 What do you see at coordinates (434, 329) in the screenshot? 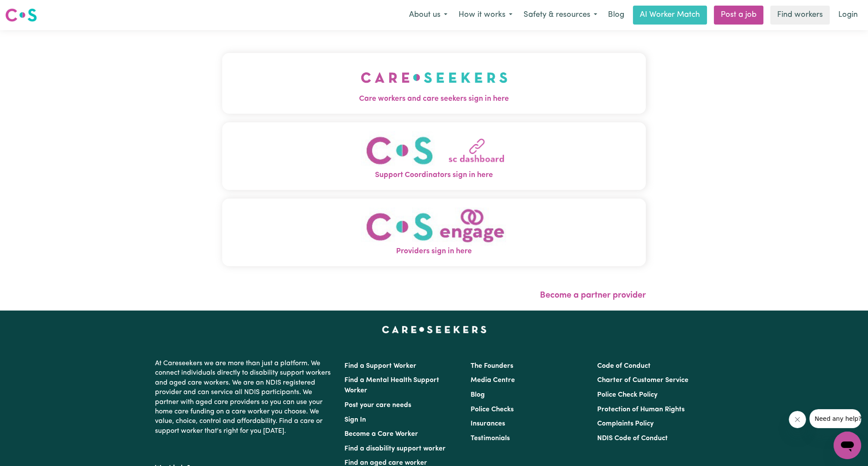
I see `a: Careseekers home page` at bounding box center [434, 329].